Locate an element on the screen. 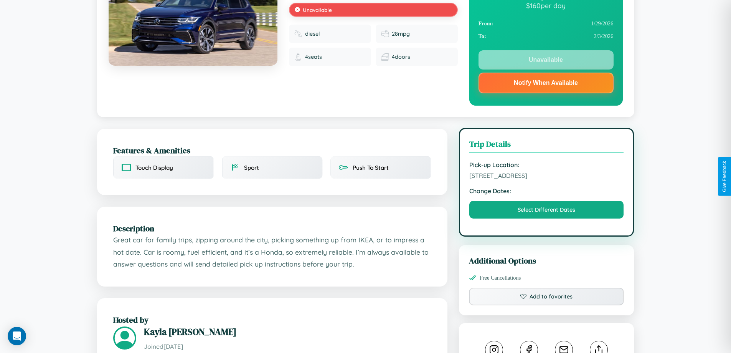 This screenshot has width=731, height=353. img: Doors is located at coordinates (385, 57).